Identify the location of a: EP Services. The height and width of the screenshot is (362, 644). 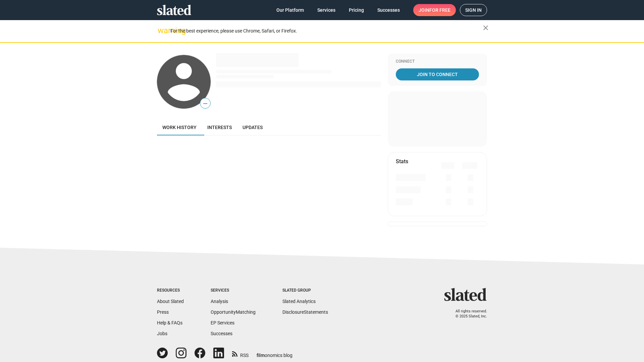
(223, 323).